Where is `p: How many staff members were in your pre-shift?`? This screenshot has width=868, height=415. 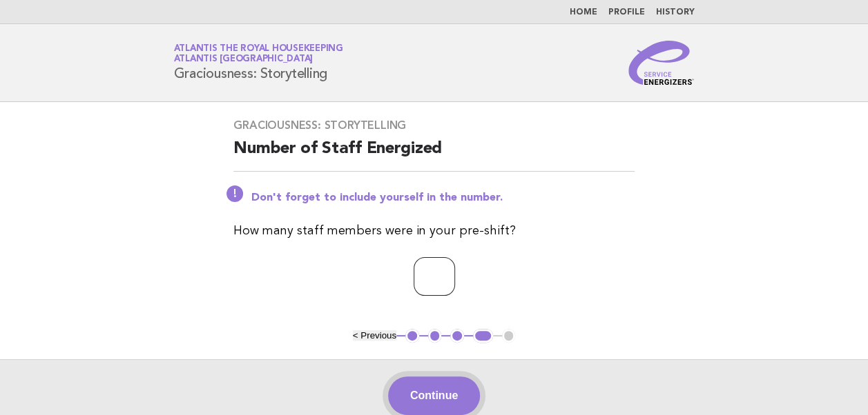 p: How many staff members were in your pre-shift? is located at coordinates (434, 231).